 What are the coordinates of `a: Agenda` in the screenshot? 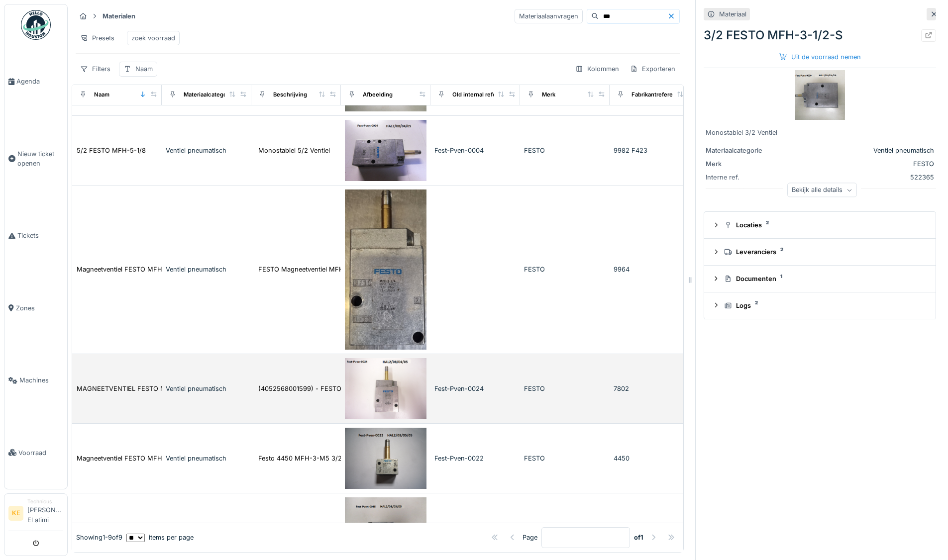 It's located at (36, 81).